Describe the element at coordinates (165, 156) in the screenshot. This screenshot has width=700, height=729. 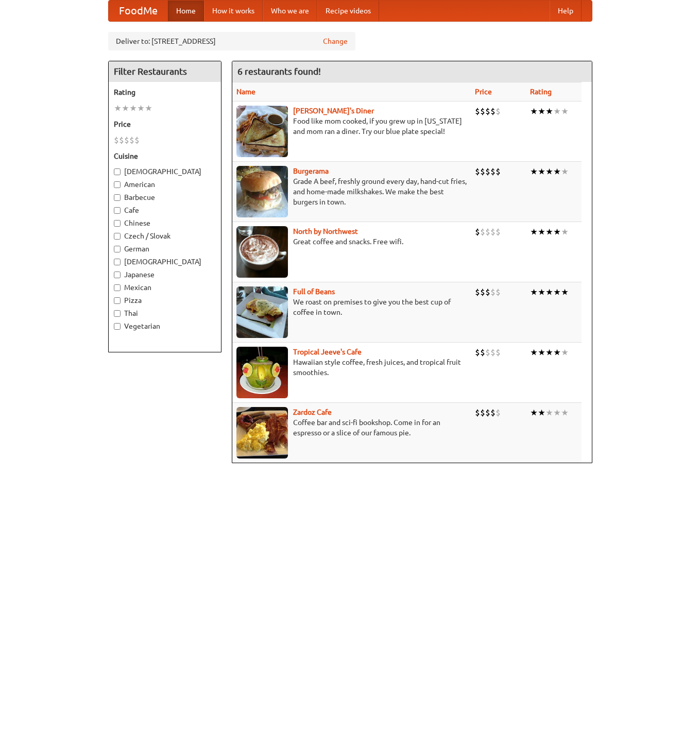
I see `h5: Cuisine` at that location.